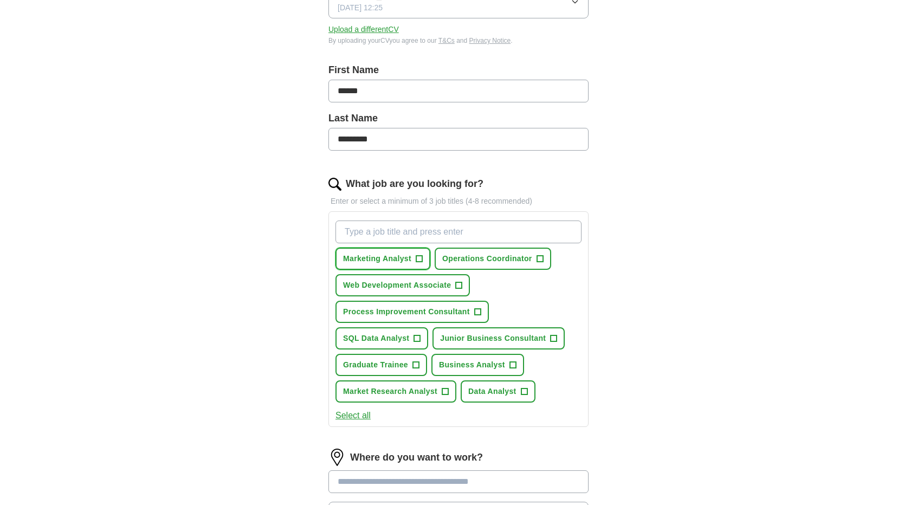 The image size is (917, 505). Describe the element at coordinates (335, 184) in the screenshot. I see `img: search.png` at that location.